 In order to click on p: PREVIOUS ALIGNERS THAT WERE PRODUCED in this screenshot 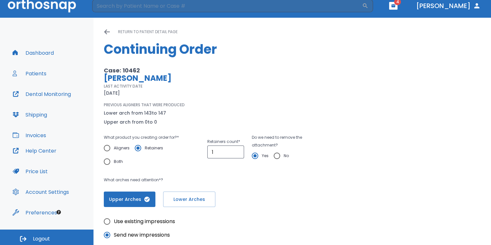, I will do `click(144, 105)`.